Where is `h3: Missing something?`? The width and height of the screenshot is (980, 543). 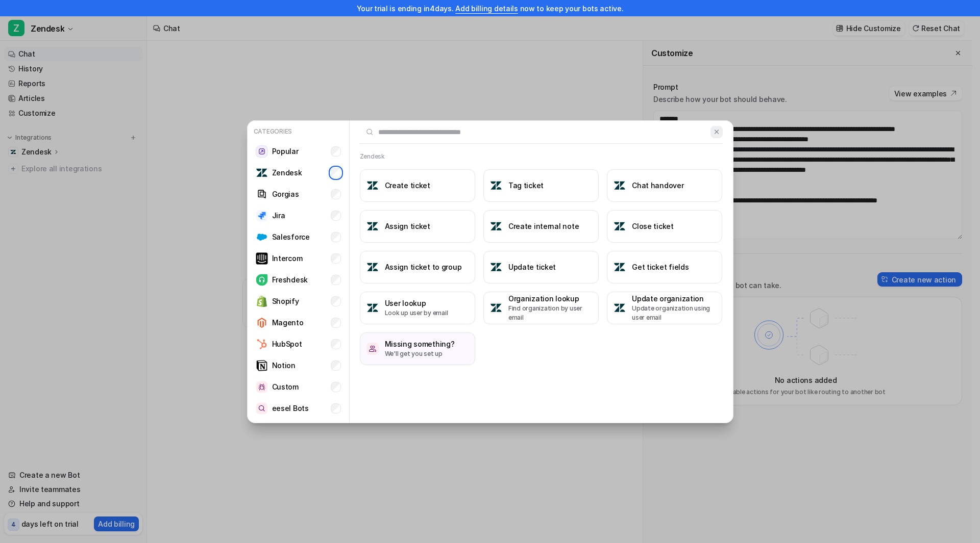 h3: Missing something? is located at coordinates (420, 344).